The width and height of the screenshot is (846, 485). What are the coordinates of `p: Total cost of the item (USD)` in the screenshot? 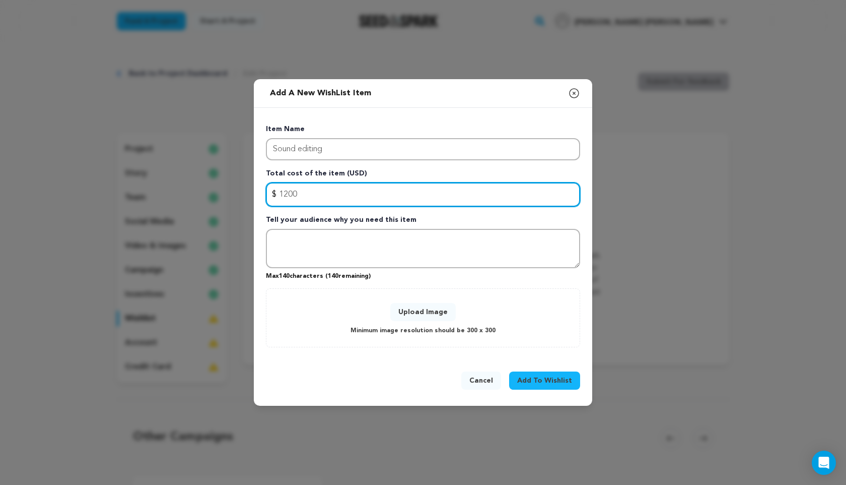 It's located at (423, 175).